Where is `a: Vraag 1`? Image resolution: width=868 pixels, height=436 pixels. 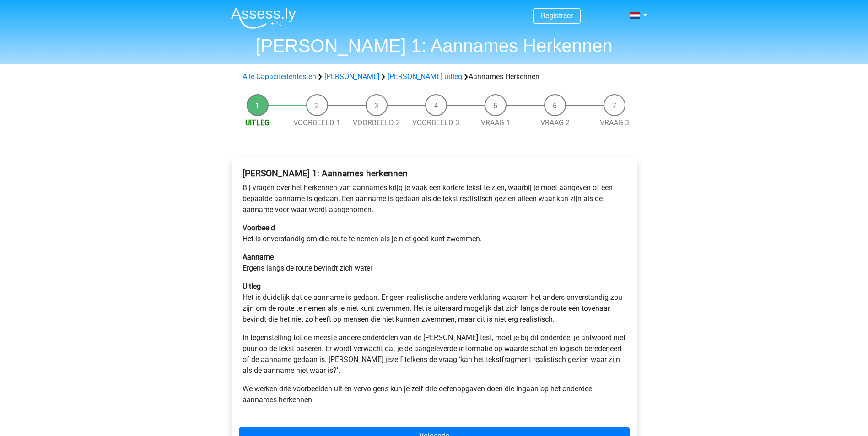
a: Vraag 1 is located at coordinates (496, 123).